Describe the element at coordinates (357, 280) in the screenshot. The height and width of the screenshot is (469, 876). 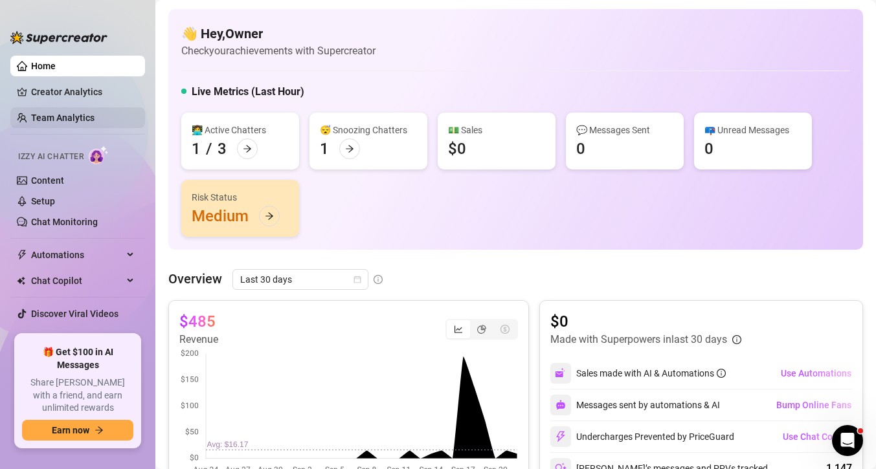
I see `span: calendar` at that location.